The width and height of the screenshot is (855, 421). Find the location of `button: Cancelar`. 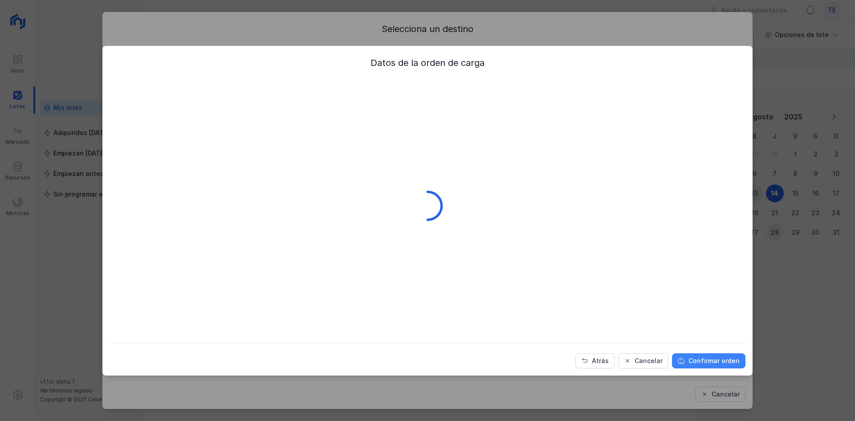

button: Cancelar is located at coordinates (643, 361).